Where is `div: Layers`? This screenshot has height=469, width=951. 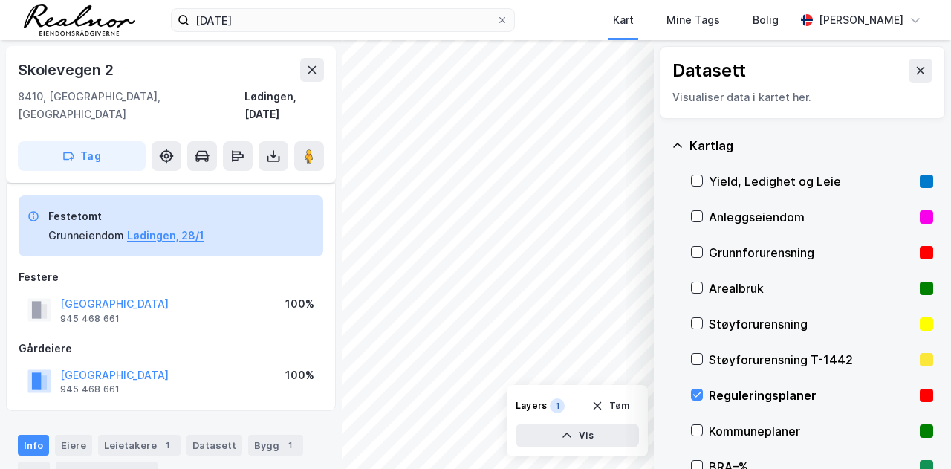
div: Layers is located at coordinates (531, 406).